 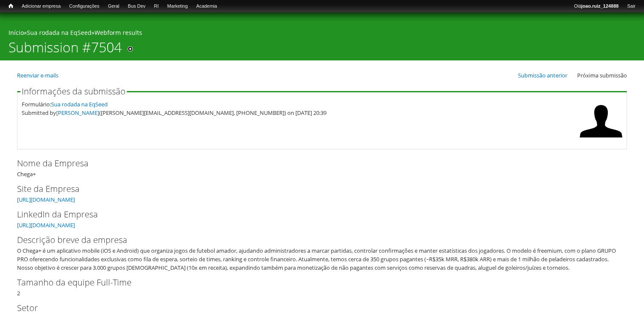 I want to click on a: Geral, so click(x=113, y=6).